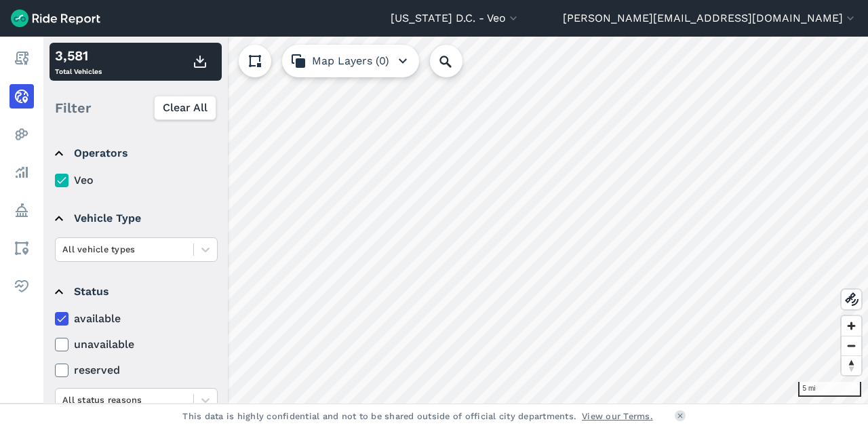 This screenshot has width=868, height=428. Describe the element at coordinates (136, 370) in the screenshot. I see `label: reserved` at that location.